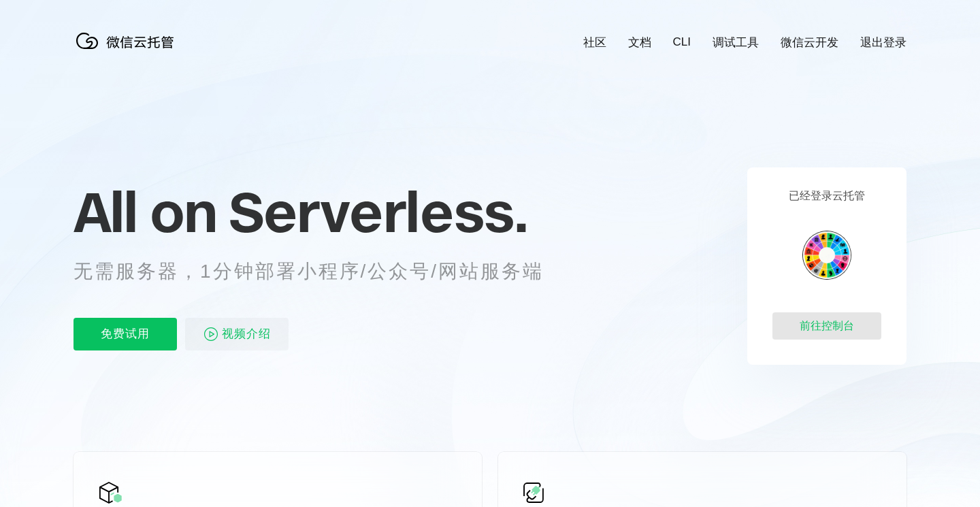 The width and height of the screenshot is (980, 507). I want to click on p: 无需服务器，1分钟部署小程序/公众号/网站服务端, so click(322, 272).